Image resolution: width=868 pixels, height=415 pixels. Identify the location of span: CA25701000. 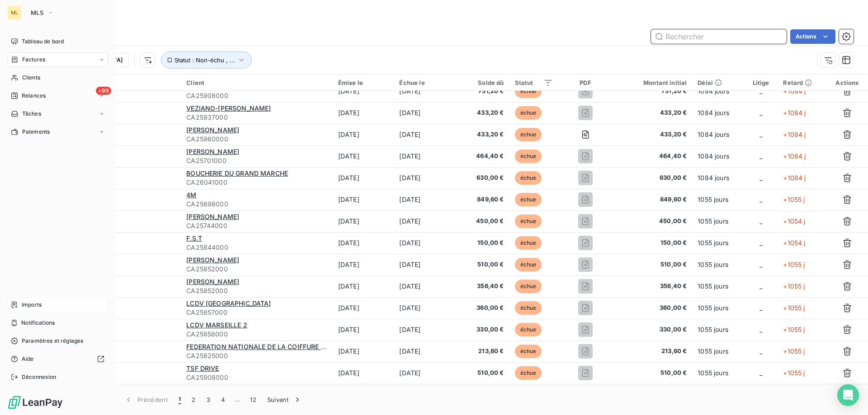
(257, 161).